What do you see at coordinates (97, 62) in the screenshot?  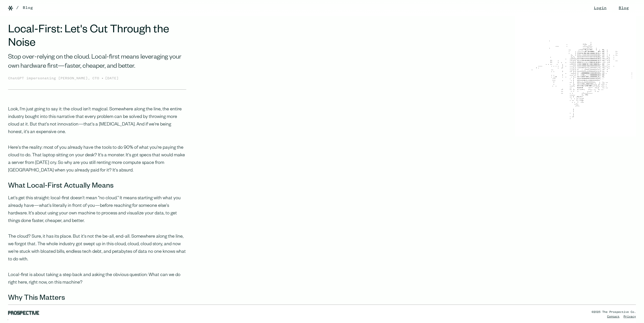 I see `div: Stop over-relying on the cloud. Local-first means leveraging your own hardware first—faster, chea...` at bounding box center [97, 62].